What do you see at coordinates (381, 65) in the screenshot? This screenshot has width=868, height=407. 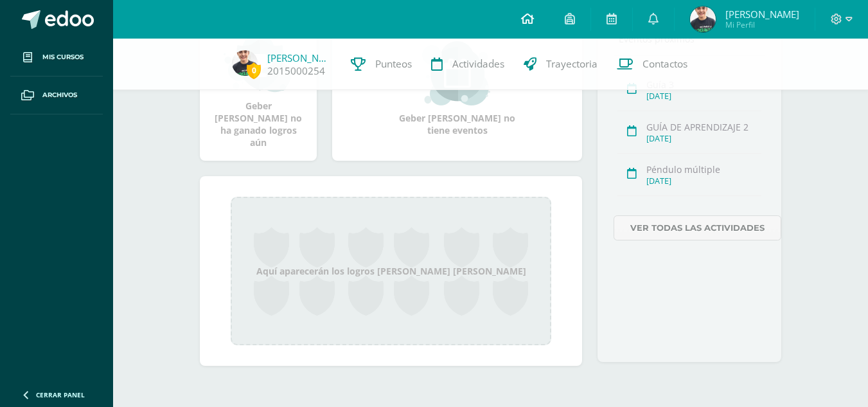 I see `a: Punteos` at bounding box center [381, 65].